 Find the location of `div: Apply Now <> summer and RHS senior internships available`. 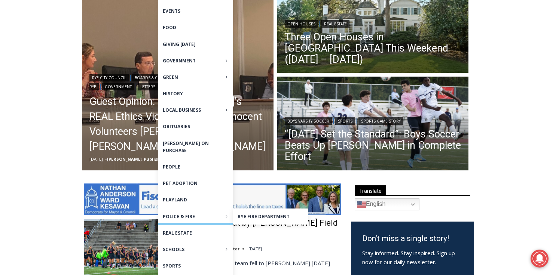

div: Apply Now <> summer and RHS senior internships available is located at coordinates (271, 36).